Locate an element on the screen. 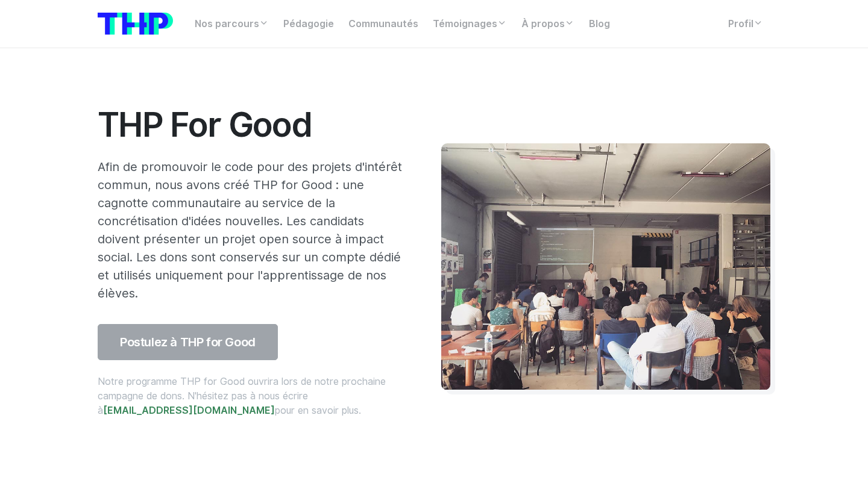 This screenshot has height=480, width=868. a: Profil is located at coordinates (746, 24).